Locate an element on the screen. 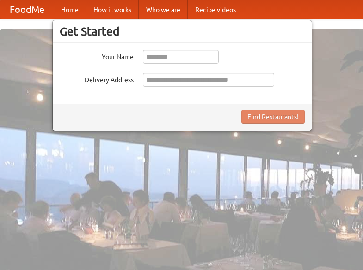 The image size is (363, 270). a: How it works is located at coordinates (112, 10).